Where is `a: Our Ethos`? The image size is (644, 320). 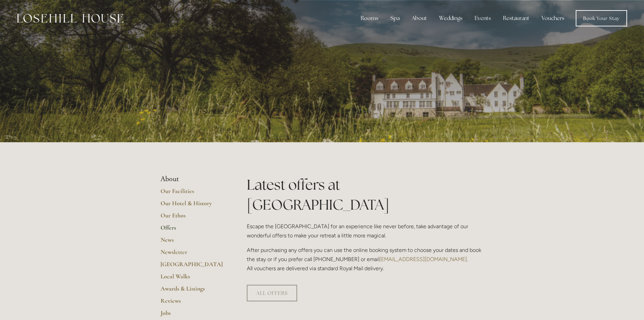
a: Our Ethos is located at coordinates (193, 217).